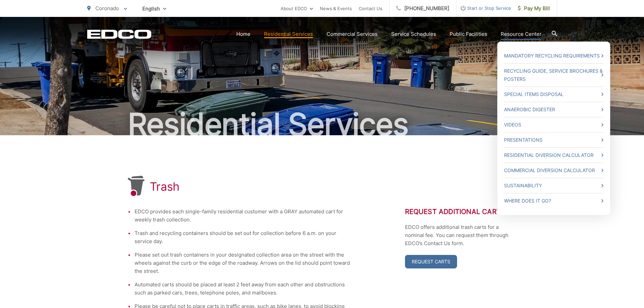  What do you see at coordinates (322, 124) in the screenshot?
I see `h2: Residential Services` at bounding box center [322, 124].